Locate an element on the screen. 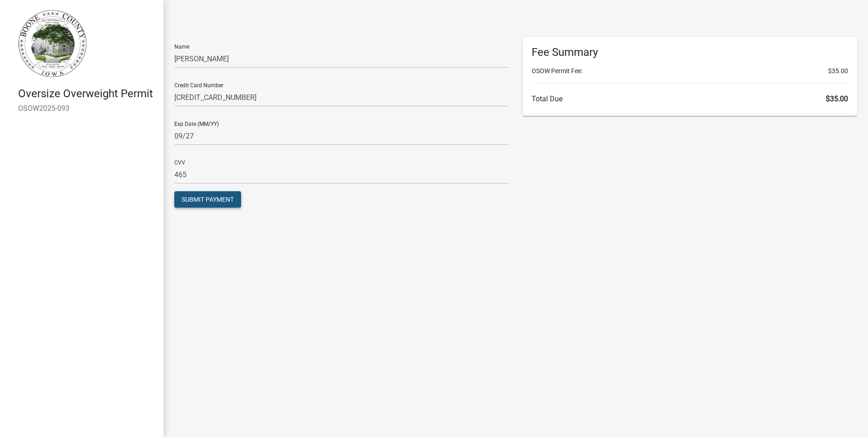 Image resolution: width=868 pixels, height=437 pixels. h6: Total Due is located at coordinates (689, 98).